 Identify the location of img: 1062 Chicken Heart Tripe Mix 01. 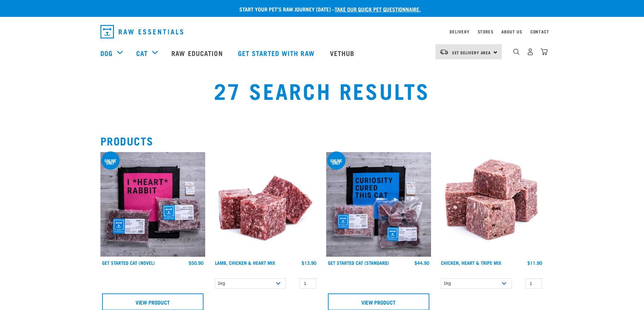
(491, 205).